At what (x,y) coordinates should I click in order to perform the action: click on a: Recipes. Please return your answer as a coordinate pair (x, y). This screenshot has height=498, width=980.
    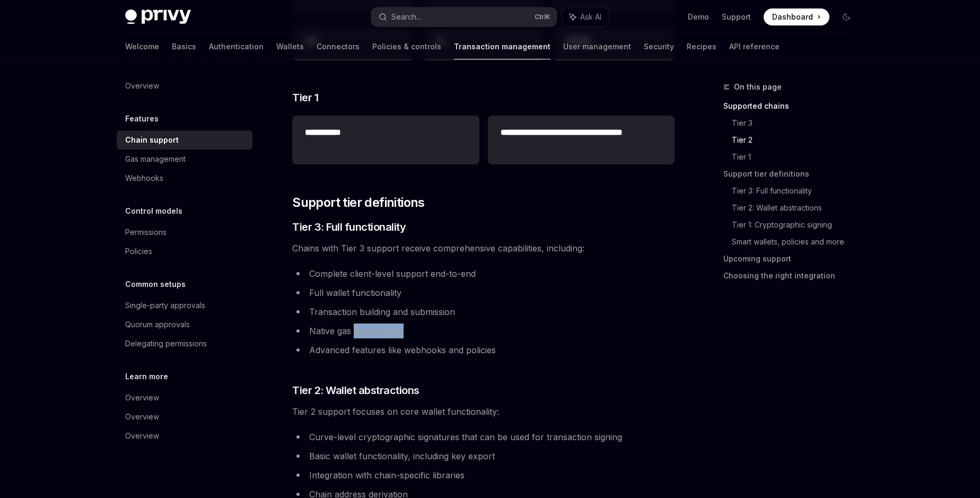
    Looking at the image, I should click on (701, 47).